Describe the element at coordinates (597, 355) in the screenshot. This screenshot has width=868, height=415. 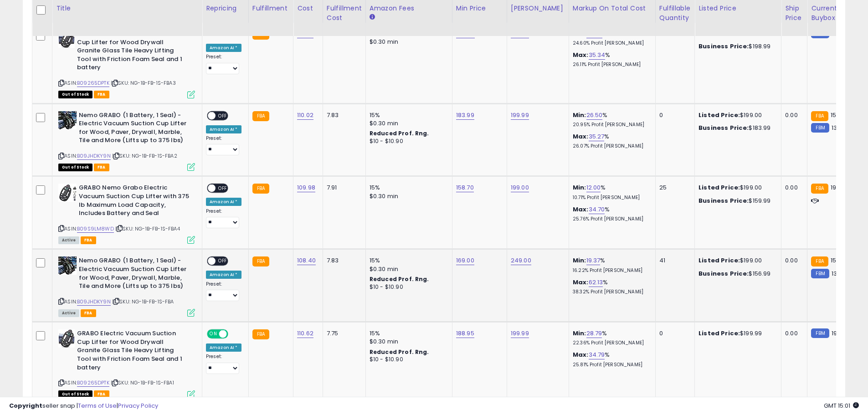
I see `a: 34.79` at that location.